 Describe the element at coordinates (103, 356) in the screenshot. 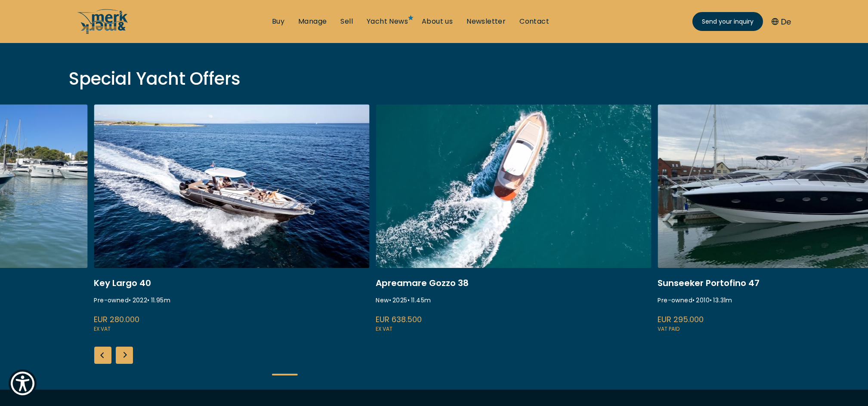

I see `div: Previous slide` at that location.